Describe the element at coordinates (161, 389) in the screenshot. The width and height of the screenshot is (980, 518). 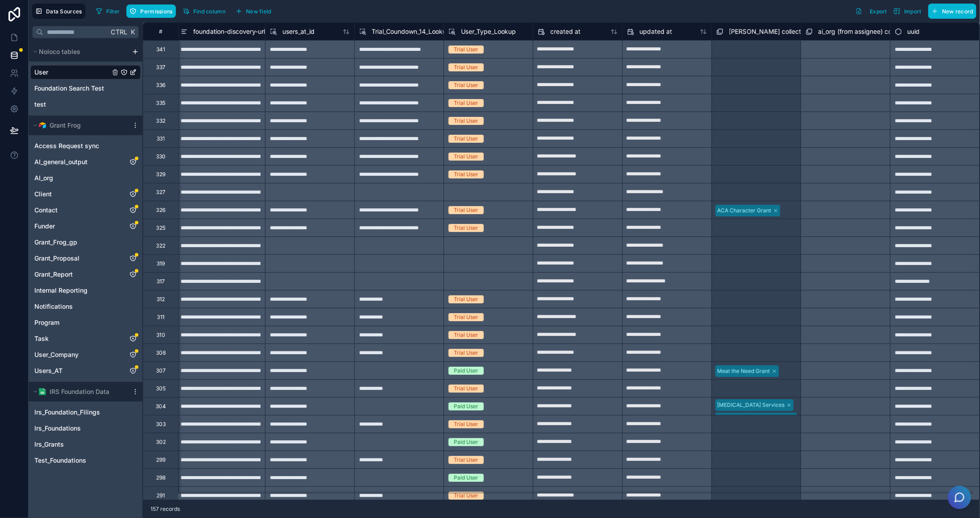
I see `div: 305` at that location.